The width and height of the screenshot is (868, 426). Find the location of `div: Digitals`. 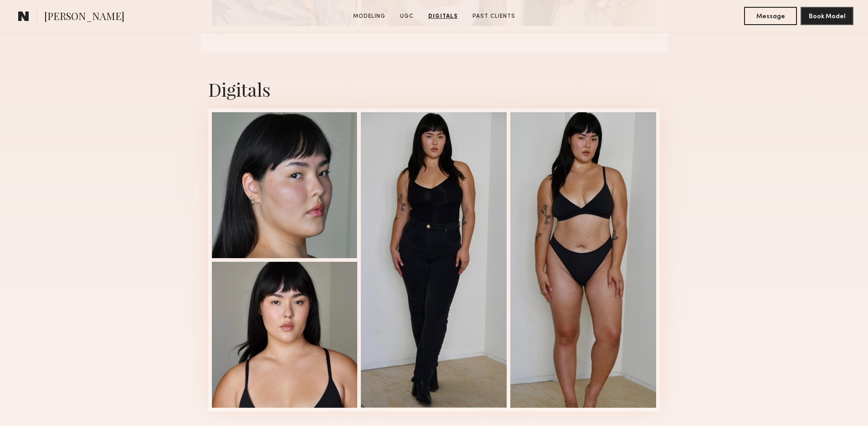

div: Digitals is located at coordinates (434, 89).